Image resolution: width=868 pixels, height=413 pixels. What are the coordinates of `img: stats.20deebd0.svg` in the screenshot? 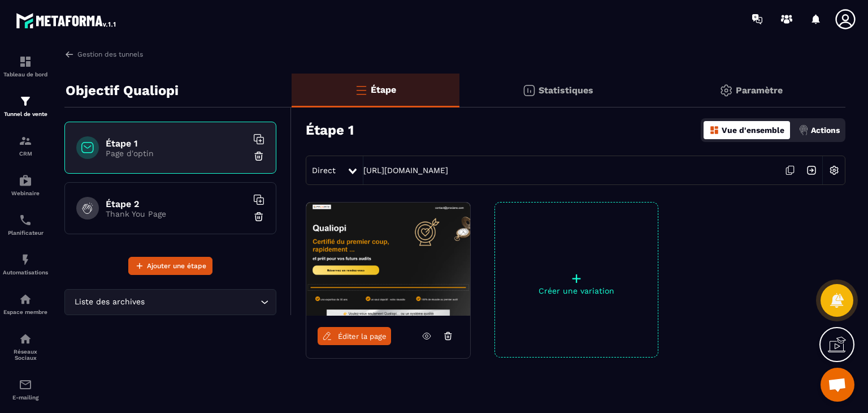 It's located at (529, 91).